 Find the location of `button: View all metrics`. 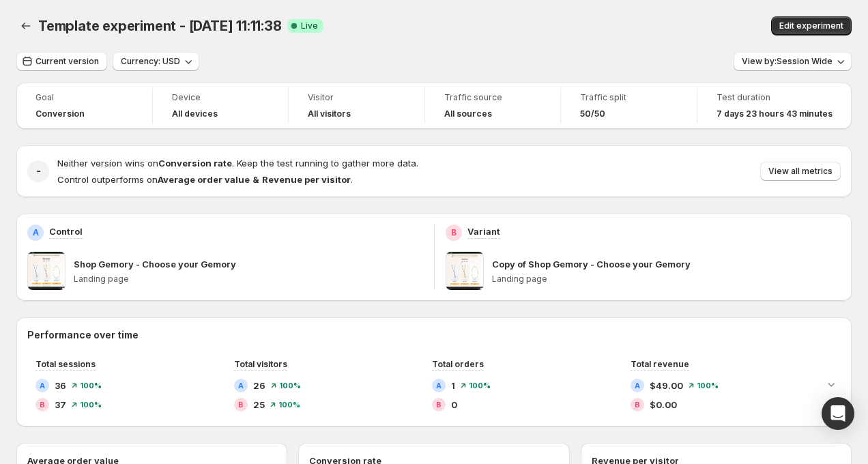

button: View all metrics is located at coordinates (800, 172).